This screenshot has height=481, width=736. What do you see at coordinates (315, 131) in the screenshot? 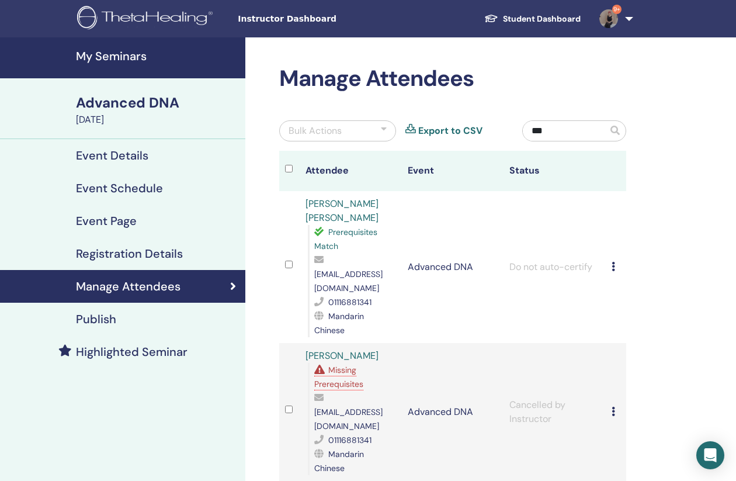
I see `div: Bulk Actions` at bounding box center [315, 131].